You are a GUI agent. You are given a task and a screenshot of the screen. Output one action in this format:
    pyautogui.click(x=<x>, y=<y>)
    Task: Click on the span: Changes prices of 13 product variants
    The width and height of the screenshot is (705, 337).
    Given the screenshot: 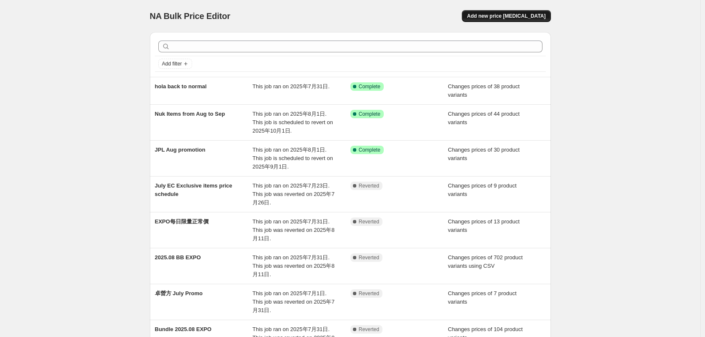 What is the action you would take?
    pyautogui.click(x=484, y=225)
    